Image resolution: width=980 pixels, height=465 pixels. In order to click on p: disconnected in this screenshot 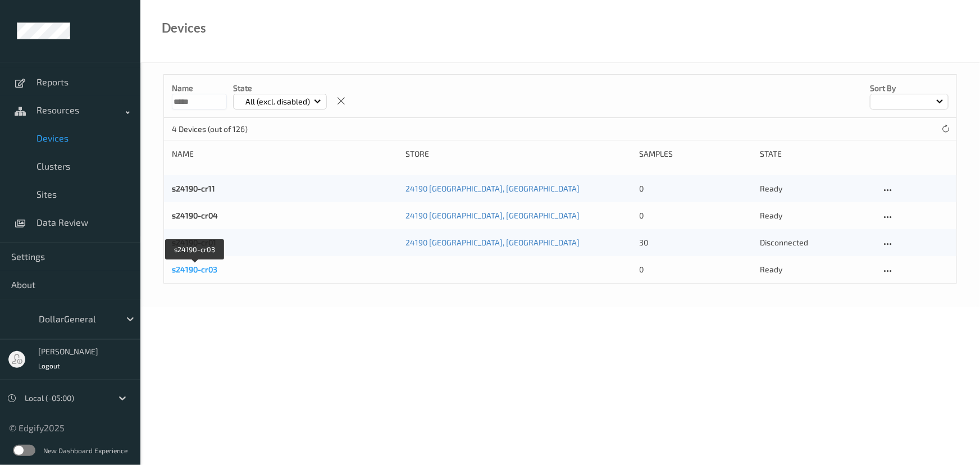, I will do `click(816, 243)`.